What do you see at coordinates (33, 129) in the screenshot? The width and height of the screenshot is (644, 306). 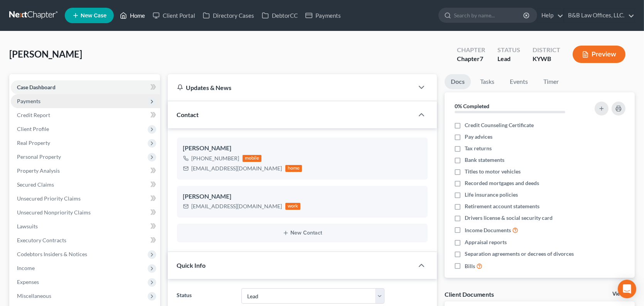 I see `span: Client Profile` at bounding box center [33, 129].